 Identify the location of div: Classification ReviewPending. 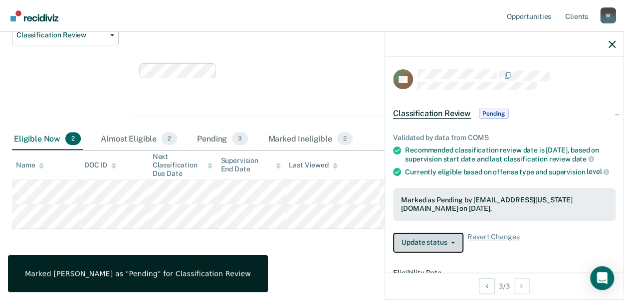
(504, 114).